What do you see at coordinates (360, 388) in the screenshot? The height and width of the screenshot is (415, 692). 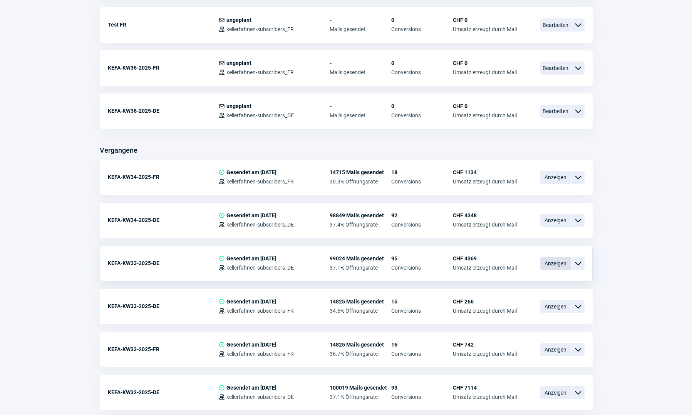 I see `span: 100019 Mails gesendet` at bounding box center [360, 388].